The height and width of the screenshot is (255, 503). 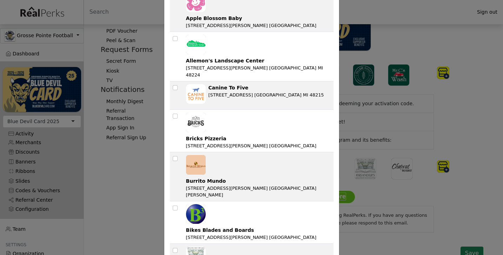 What do you see at coordinates (258, 181) in the screenshot?
I see `div: Burrito Mundo` at bounding box center [258, 181].